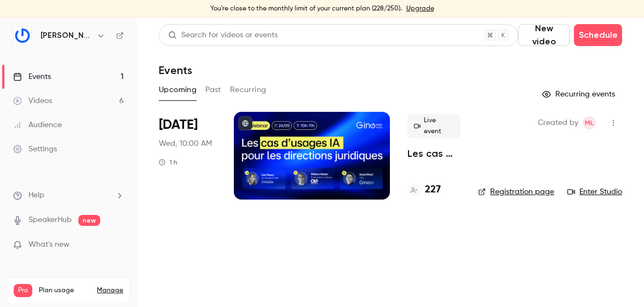 The width and height of the screenshot is (644, 307). Describe the element at coordinates (433, 190) in the screenshot. I see `h4: 227` at that location.